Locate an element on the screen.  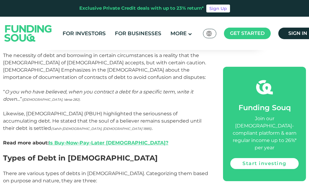
strong: Read more about: is located at coordinates (86, 143).